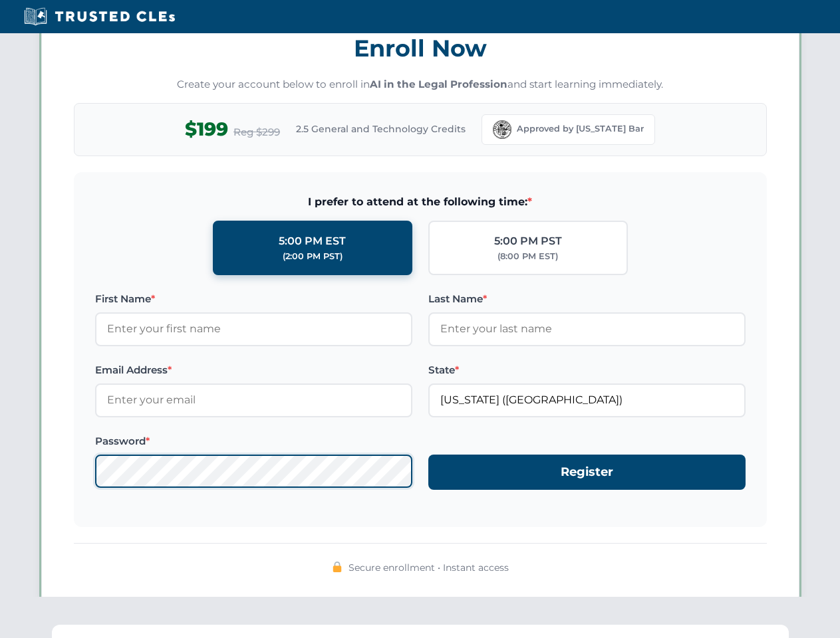 Image resolution: width=840 pixels, height=638 pixels. I want to click on button: Register, so click(587, 472).